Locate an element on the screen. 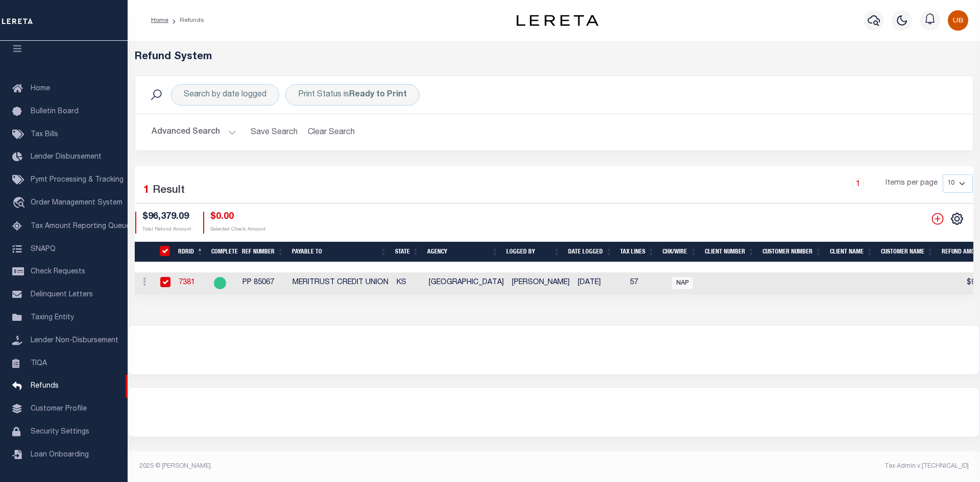 The width and height of the screenshot is (980, 482). th: Customer Number: activate to sort column ascending is located at coordinates (792, 252).